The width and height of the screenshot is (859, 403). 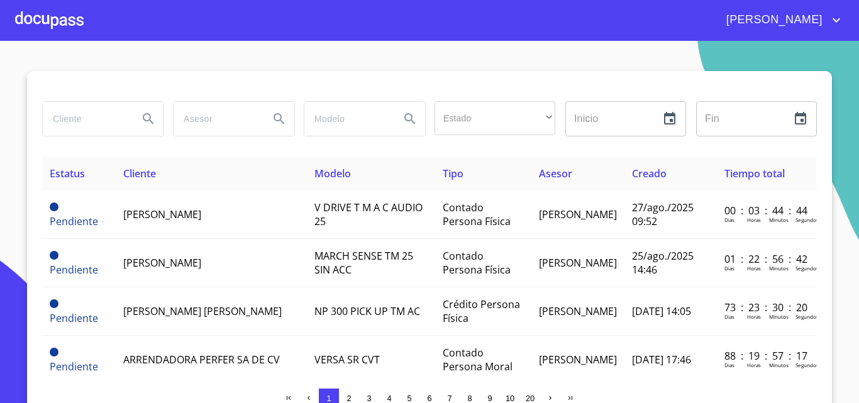 What do you see at coordinates (367, 311) in the screenshot?
I see `span: NP 300 PICK UP TM AC` at bounding box center [367, 311].